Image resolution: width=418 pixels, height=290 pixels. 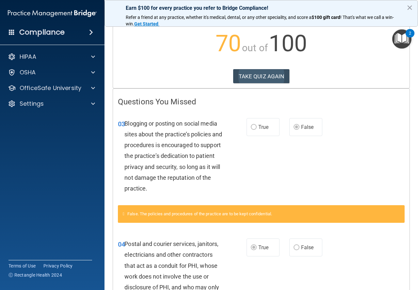 What do you see at coordinates (51, 57) in the screenshot?
I see `a: HIPAA` at bounding box center [51, 57].